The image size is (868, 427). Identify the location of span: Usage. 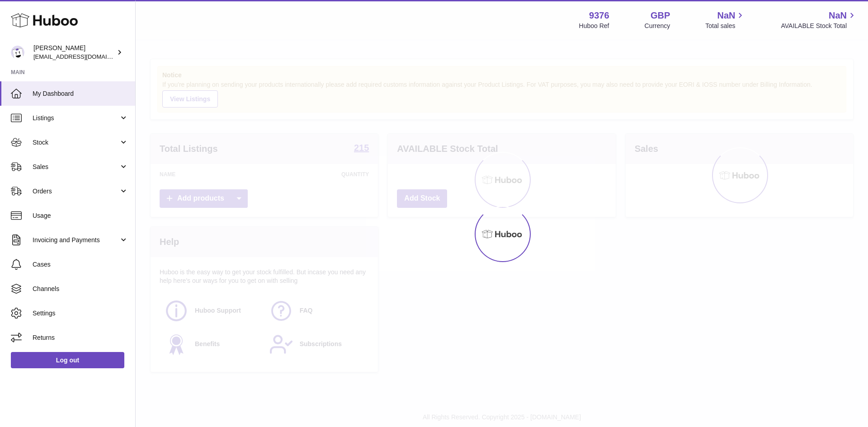
(81, 216).